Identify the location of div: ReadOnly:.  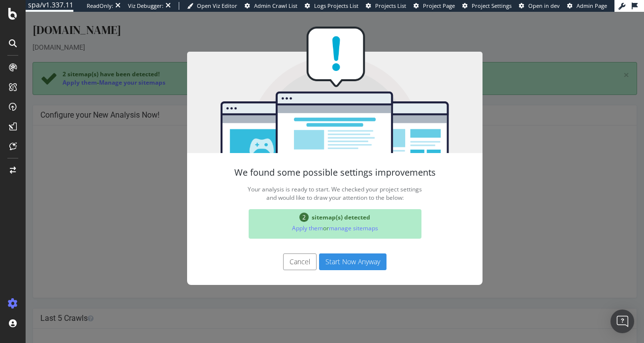
(100, 6).